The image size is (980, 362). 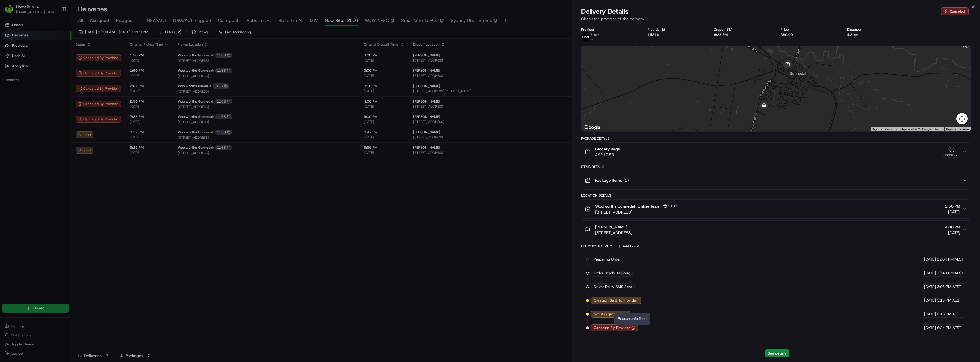 I want to click on span: 4:00 PM, so click(x=953, y=227).